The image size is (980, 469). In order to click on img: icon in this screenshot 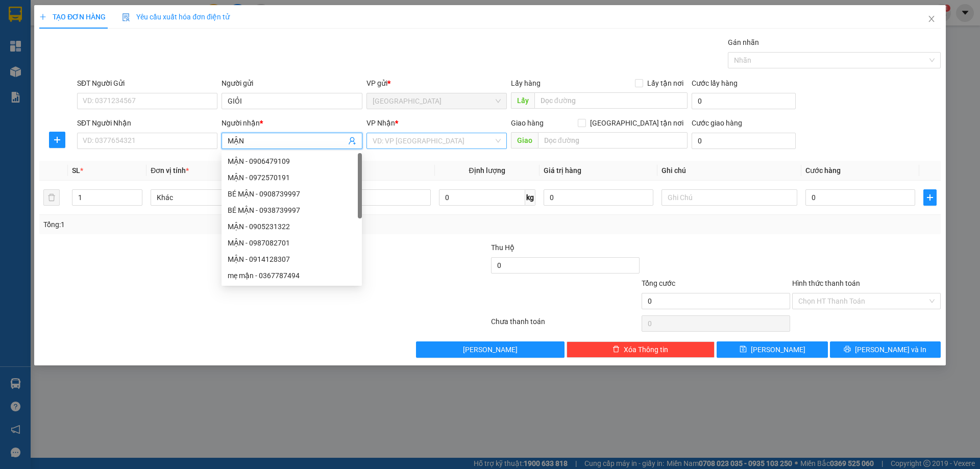, I will do `click(126, 17)`.